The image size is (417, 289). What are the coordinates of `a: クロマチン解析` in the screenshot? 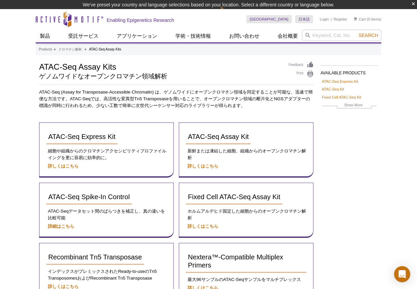 It's located at (70, 50).